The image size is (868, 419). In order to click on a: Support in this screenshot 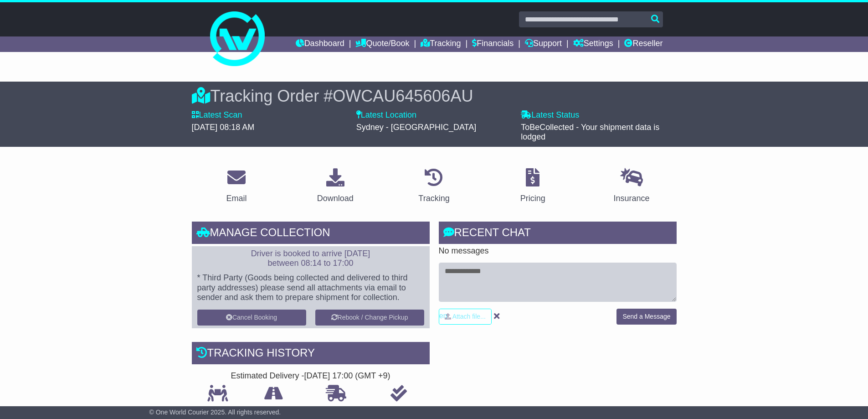, I will do `click(544, 44)`.